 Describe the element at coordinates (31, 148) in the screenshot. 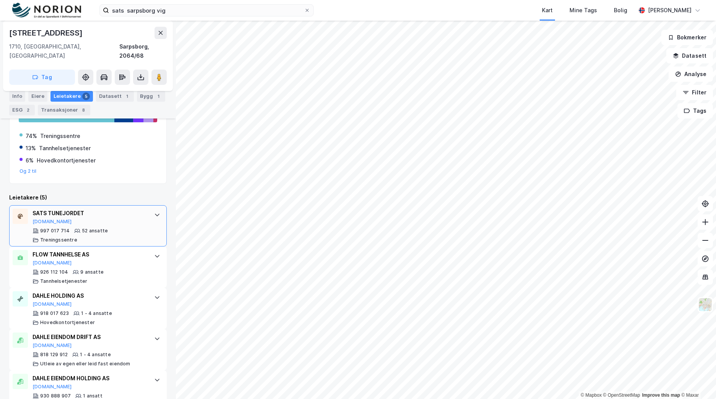

I see `div: 13%` at that location.